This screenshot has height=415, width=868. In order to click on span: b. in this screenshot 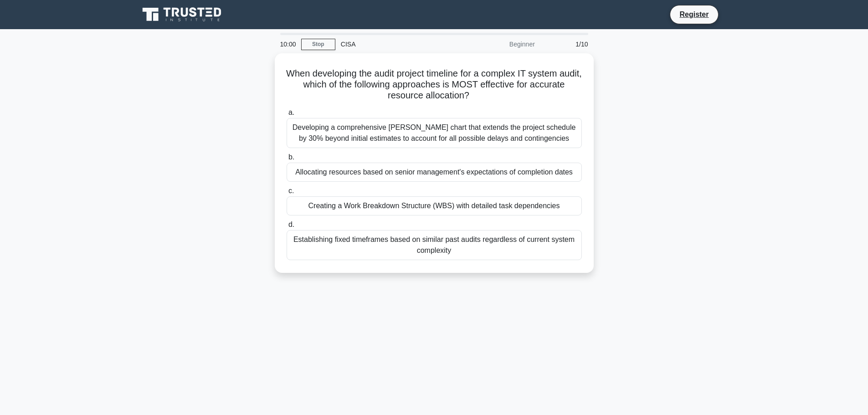, I will do `click(291, 157)`.